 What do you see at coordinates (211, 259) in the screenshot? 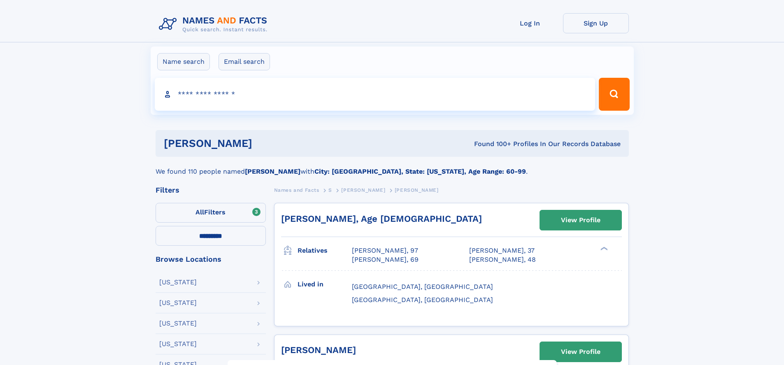
I see `div: Browse Locations` at bounding box center [211, 259].